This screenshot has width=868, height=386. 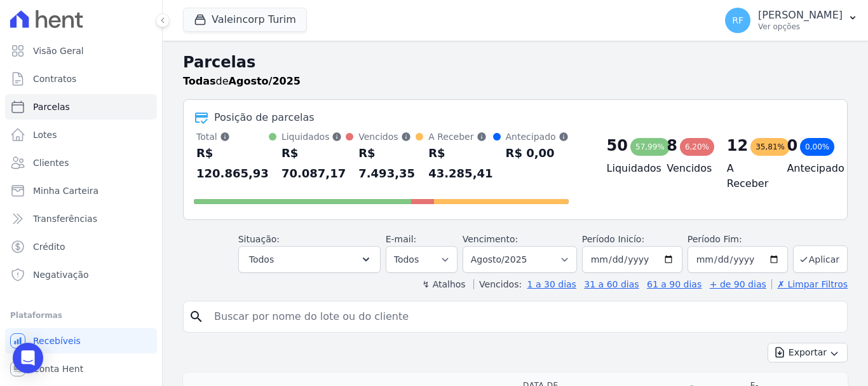 What do you see at coordinates (738, 21) in the screenshot?
I see `span: RF` at bounding box center [738, 21].